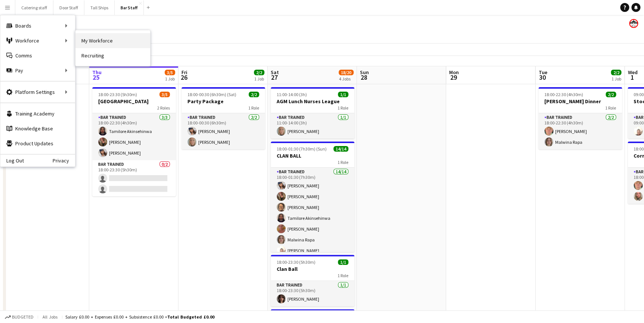  Describe the element at coordinates (134, 178) in the screenshot. I see `app-card-role: Bar trained0/218:00-23:30 (5h30m)` at that location.